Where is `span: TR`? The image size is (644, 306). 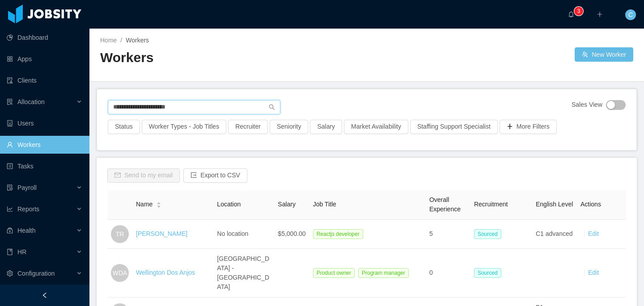
span: TR is located at coordinates (120, 234).